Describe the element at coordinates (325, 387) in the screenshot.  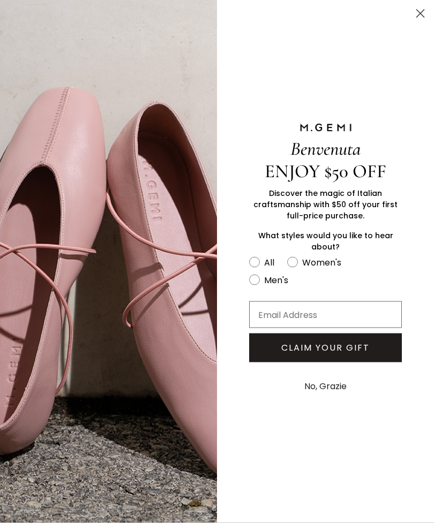
I see `button: No, Grazie` at that location.